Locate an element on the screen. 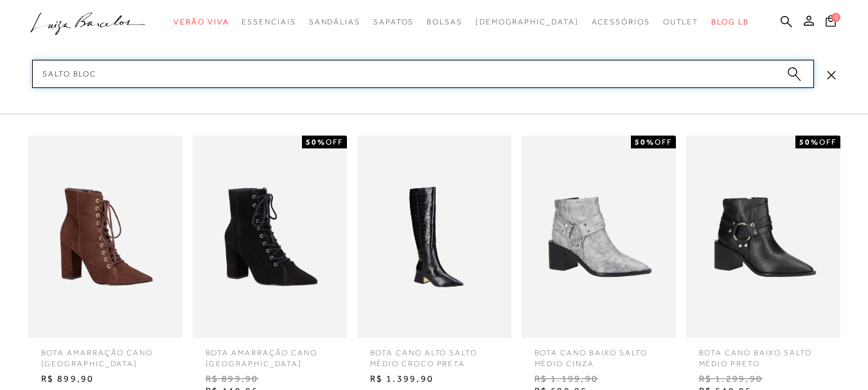 The height and width of the screenshot is (390, 868). span: BOTA CANO BAIXO SALTO MÉDIO CINZA is located at coordinates (599, 353).